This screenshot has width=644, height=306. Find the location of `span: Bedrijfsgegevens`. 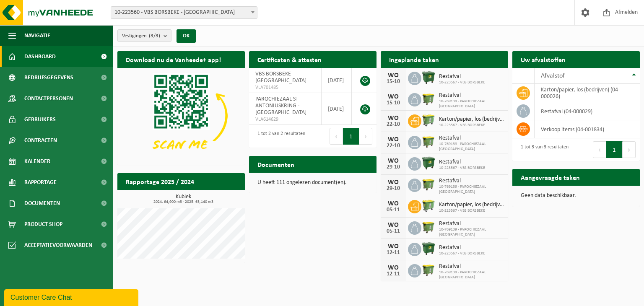

span: Bedrijfsgegevens is located at coordinates (48, 78).